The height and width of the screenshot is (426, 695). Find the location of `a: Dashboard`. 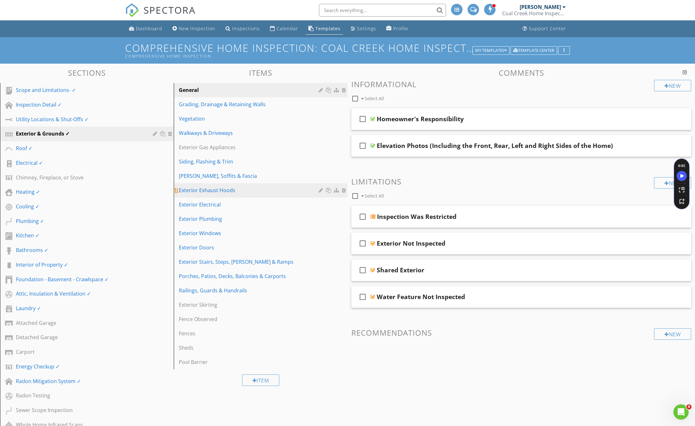

a: Dashboard is located at coordinates (146, 29).